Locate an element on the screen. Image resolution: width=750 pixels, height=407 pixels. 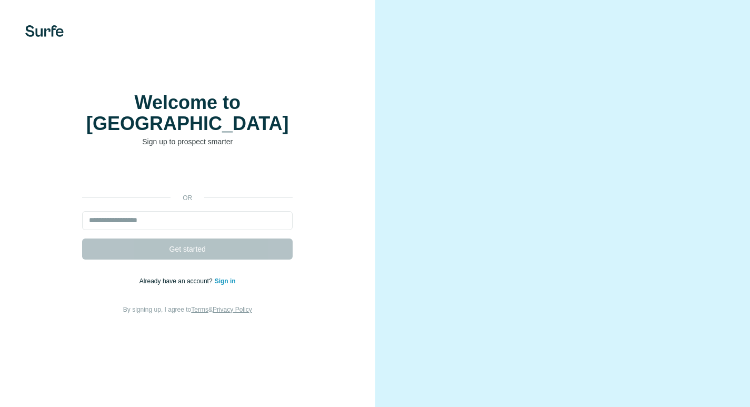
a: Privacy Policy is located at coordinates (232, 309).